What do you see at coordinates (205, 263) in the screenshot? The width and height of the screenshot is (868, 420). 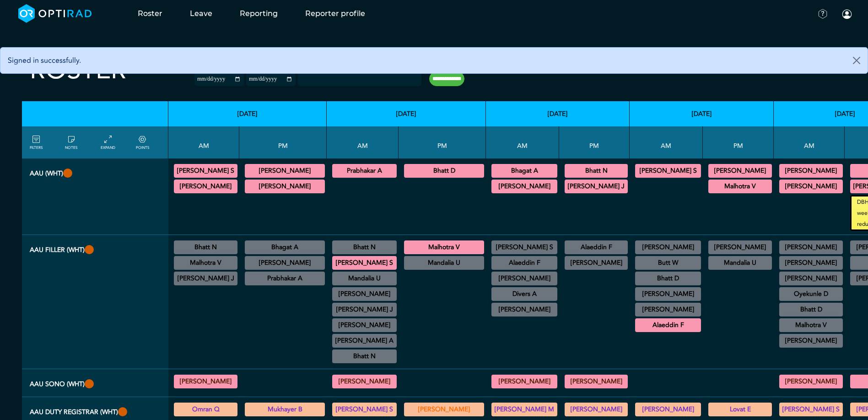 I see `summary: Malhotra V` at bounding box center [205, 263].